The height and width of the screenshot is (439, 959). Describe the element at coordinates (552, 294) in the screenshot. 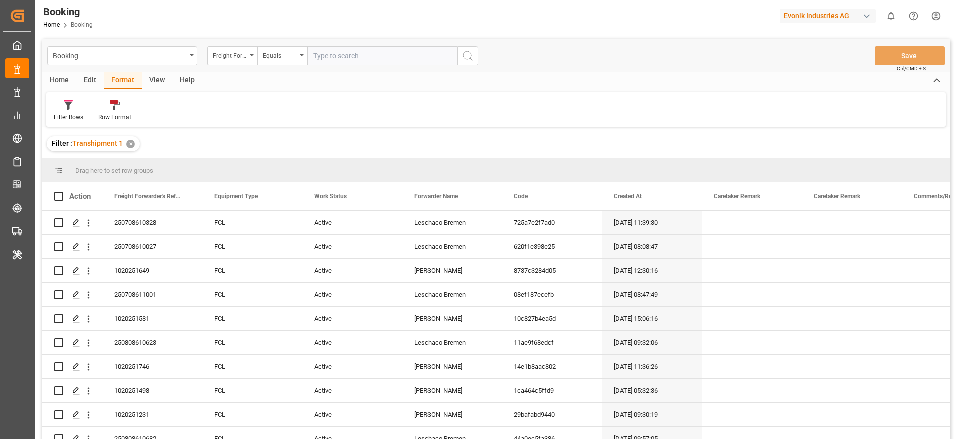

I see `div: 08ef187ecefb` at that location.